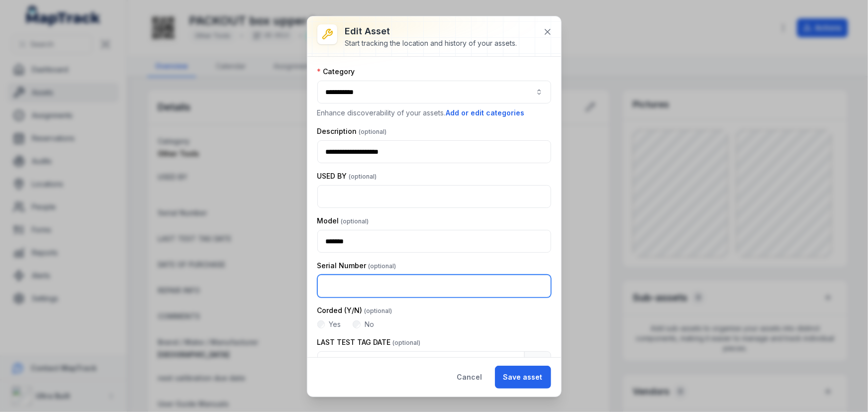  Describe the element at coordinates (369, 324) in the screenshot. I see `label: No` at that location.